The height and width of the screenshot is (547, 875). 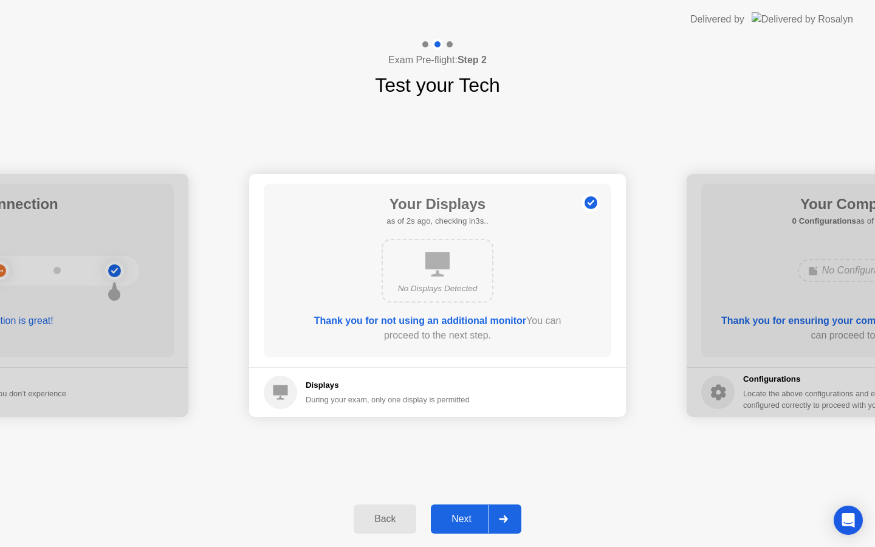 What do you see at coordinates (802, 19) in the screenshot?
I see `img: Delivered by Rosalyn` at bounding box center [802, 19].